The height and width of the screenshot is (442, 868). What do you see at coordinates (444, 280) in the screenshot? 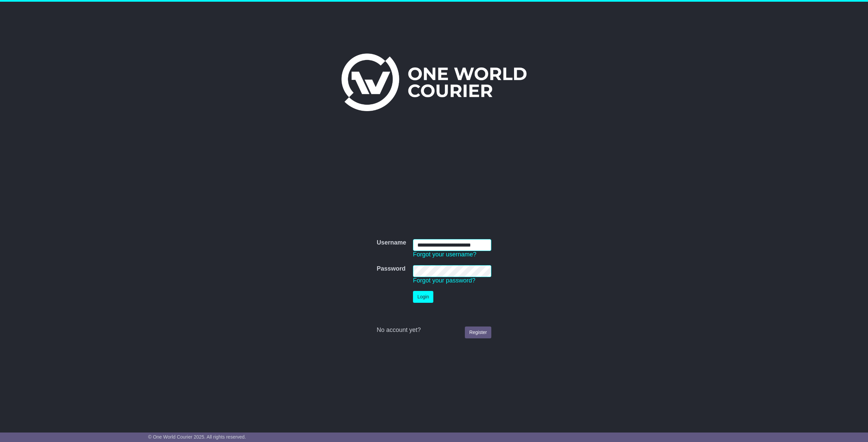
I see `a: Forgot your password?` at bounding box center [444, 280].